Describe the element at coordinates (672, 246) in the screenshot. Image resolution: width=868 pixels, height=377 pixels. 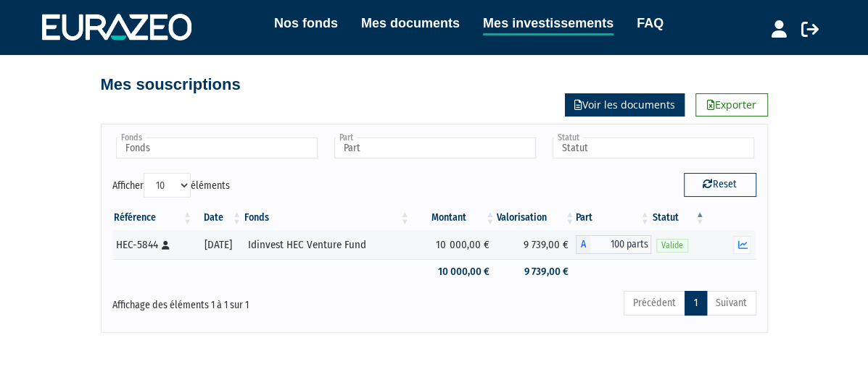
I see `span: Valide` at that location.